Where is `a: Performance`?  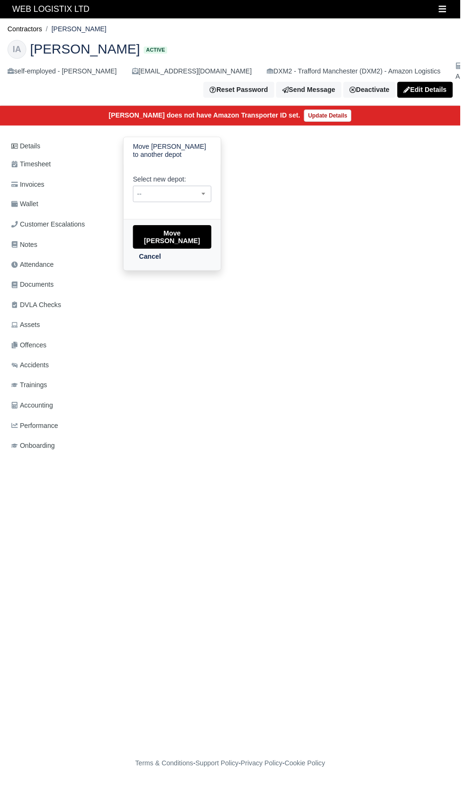 a: Performance is located at coordinates (60, 429).